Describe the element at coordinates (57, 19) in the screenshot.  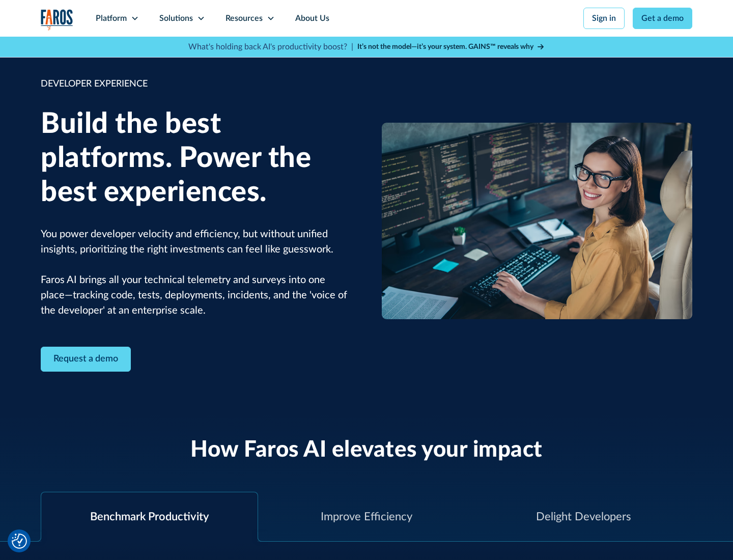
I see `a: home` at that location.